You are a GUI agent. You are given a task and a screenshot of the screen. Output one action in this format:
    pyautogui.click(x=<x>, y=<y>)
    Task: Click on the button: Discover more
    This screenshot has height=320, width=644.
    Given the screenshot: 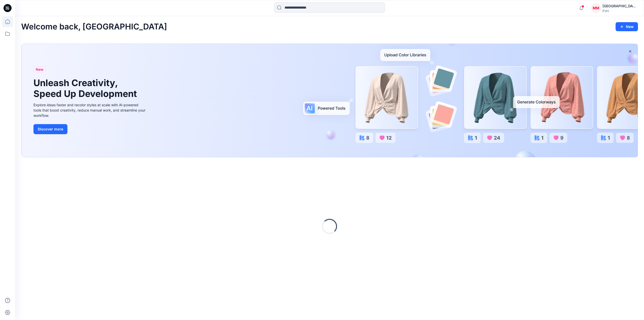 What is the action you would take?
    pyautogui.click(x=51, y=129)
    